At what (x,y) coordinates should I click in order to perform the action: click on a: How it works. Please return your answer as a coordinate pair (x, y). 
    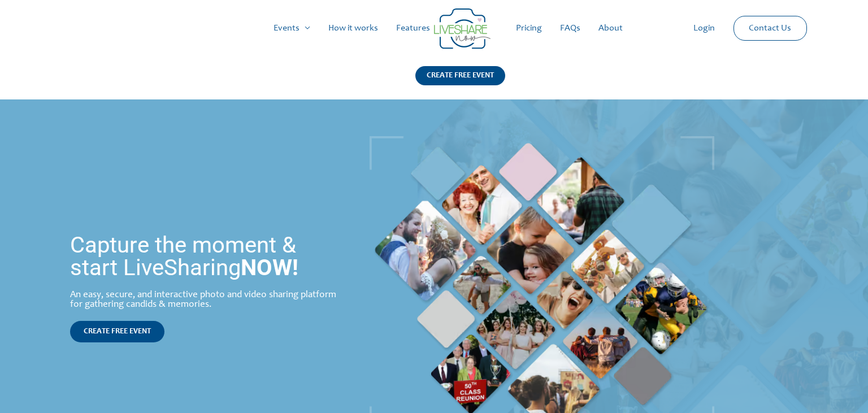
    Looking at the image, I should click on (353, 28).